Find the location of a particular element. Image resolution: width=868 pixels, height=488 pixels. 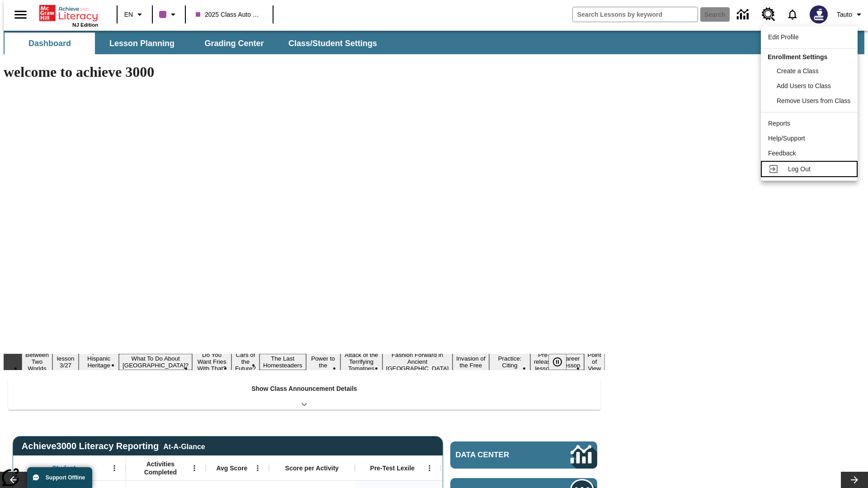

span: Remove Users from Class is located at coordinates (813, 101).